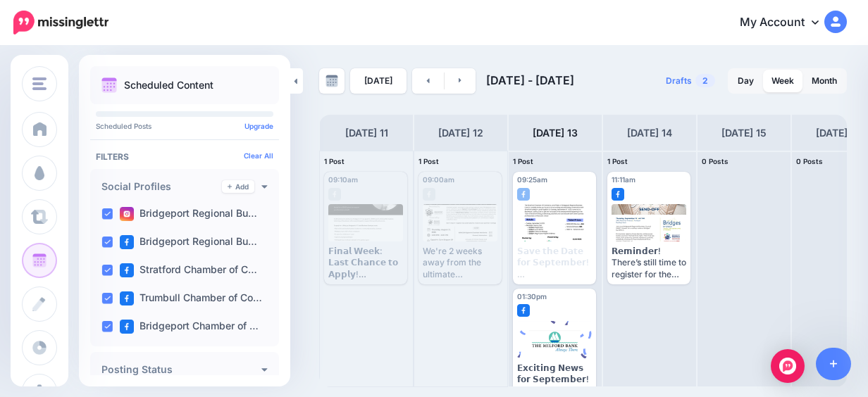 The width and height of the screenshot is (868, 397). I want to click on div: 𝗥𝗲𝗺𝗶𝗻𝗱𝗲𝗿! There’s still time to register for the 𝗕𝗥𝗕𝗖 𝗦𝘂𝗺𝗺𝗲𝗿 𝗦𝗲𝗻𝗱-𝗢𝗳𝗳 𝗕𝘂𝘀𝗶𝗻𝗲𝘀𝘀 𝗔𝗳𝘁𝗲𝗿 𝗛𝗼𝘂𝗿𝘀. Join ..., so click(648, 262).